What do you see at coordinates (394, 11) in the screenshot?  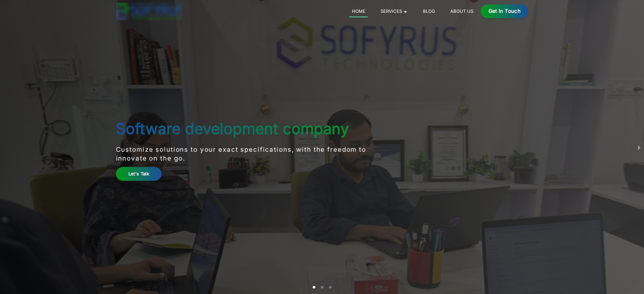 I see `a: Services 🞃` at bounding box center [394, 11].